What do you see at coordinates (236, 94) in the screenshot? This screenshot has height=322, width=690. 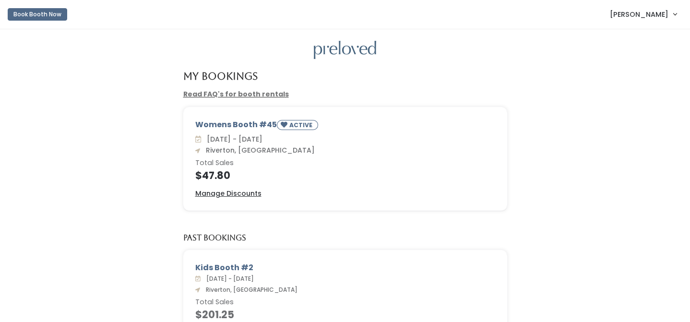 I see `a: Read FAQ's for booth rentals` at bounding box center [236, 94].